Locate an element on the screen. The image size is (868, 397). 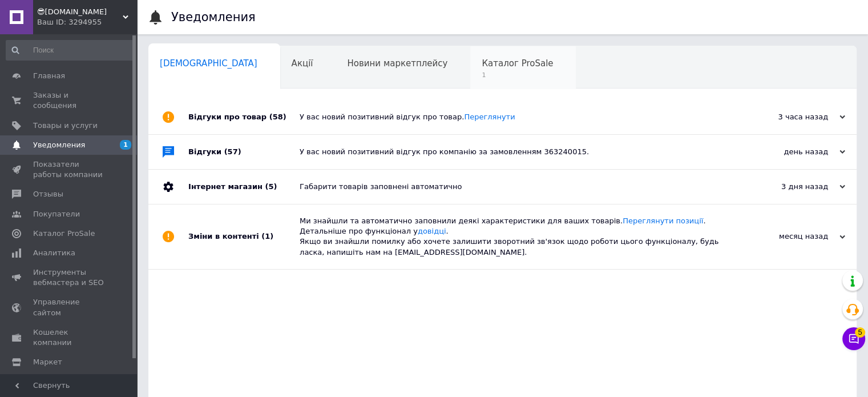
a: Переглянути is located at coordinates (489, 117).